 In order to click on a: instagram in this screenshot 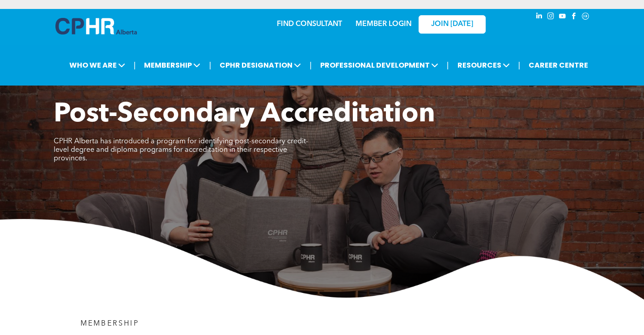, I will do `click(550, 17)`.